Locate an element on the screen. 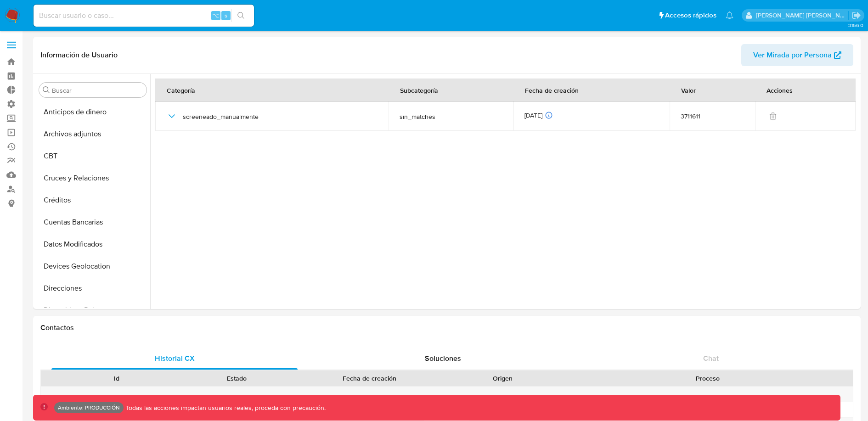 This screenshot has width=868, height=421. div: Id is located at coordinates (117, 379).